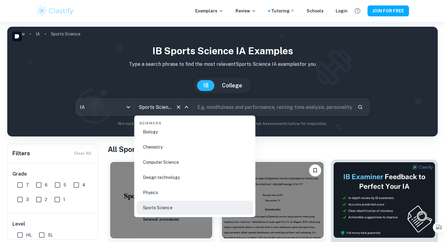  Describe the element at coordinates (55, 11) in the screenshot. I see `a: Clastify logo` at that location.